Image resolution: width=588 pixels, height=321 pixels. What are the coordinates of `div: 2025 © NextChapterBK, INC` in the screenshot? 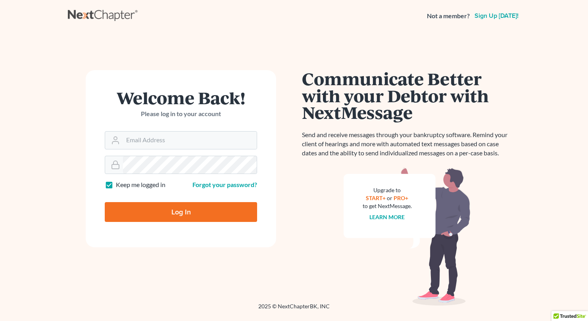 It's located at (294, 310).